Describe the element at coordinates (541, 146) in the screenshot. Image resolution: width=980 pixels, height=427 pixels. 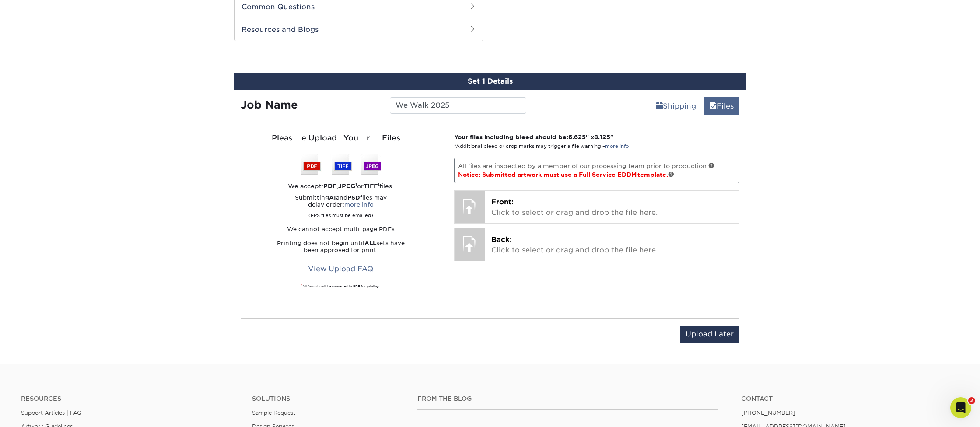
I see `small: *Additional bleed or crop marks may trigger a file warning –` at that location.